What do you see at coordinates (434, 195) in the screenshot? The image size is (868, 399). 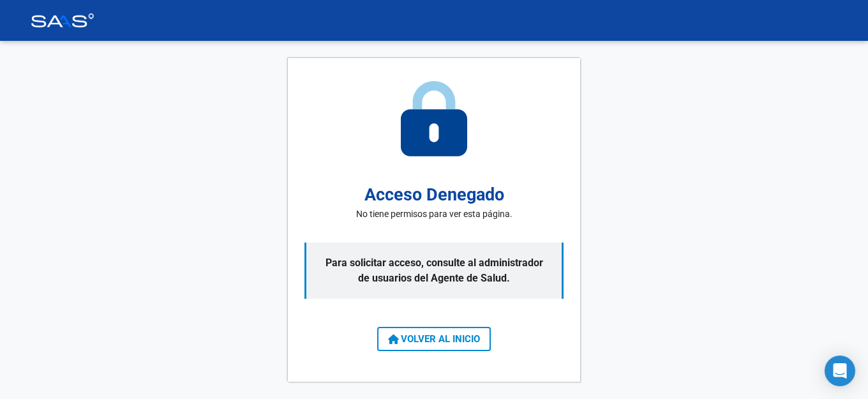 I see `h2: Acceso Denegado` at bounding box center [434, 195].